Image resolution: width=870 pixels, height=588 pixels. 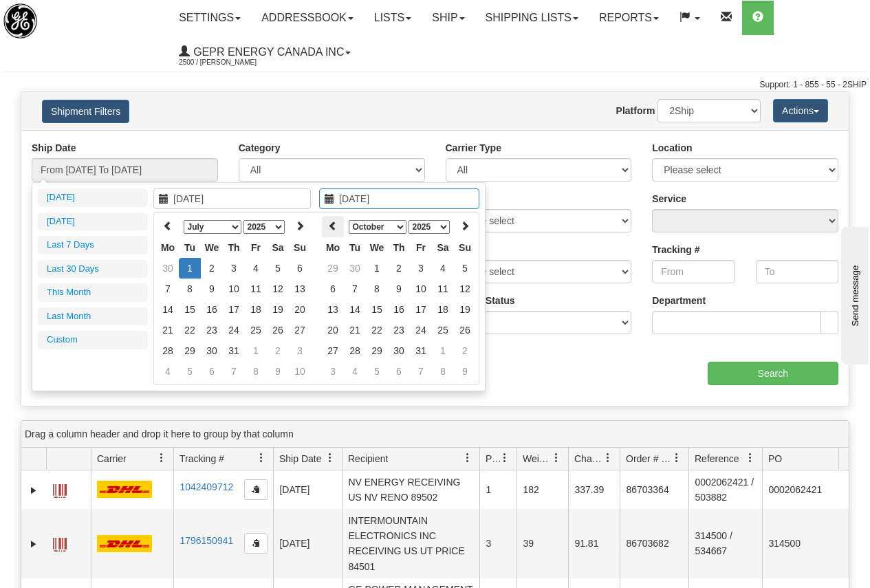 I want to click on td: 11, so click(x=256, y=289).